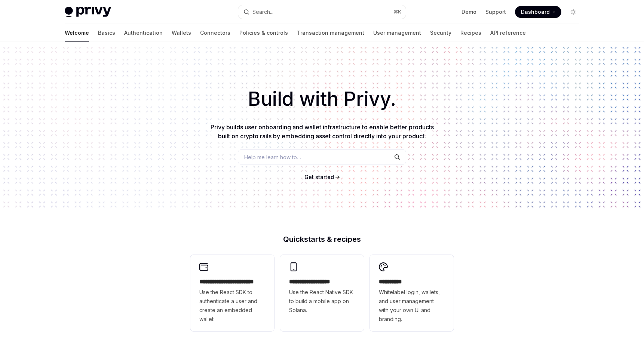  Describe the element at coordinates (77, 33) in the screenshot. I see `a: Welcome` at that location.